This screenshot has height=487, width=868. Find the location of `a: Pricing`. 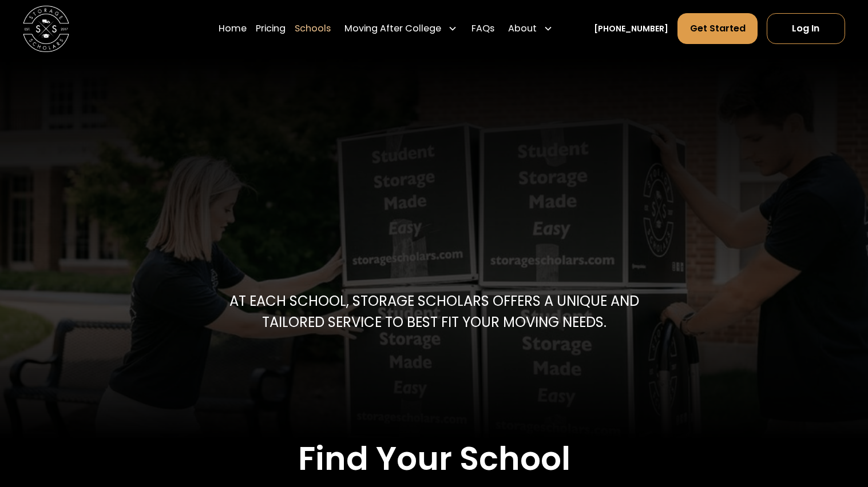

a: Pricing is located at coordinates (271, 29).